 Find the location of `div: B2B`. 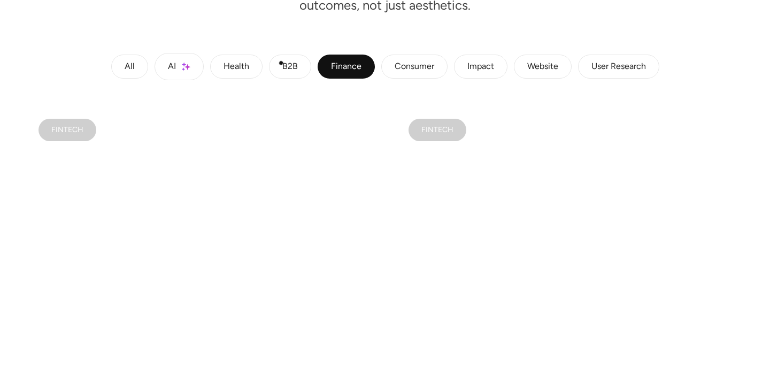

div: B2B is located at coordinates (290, 67).